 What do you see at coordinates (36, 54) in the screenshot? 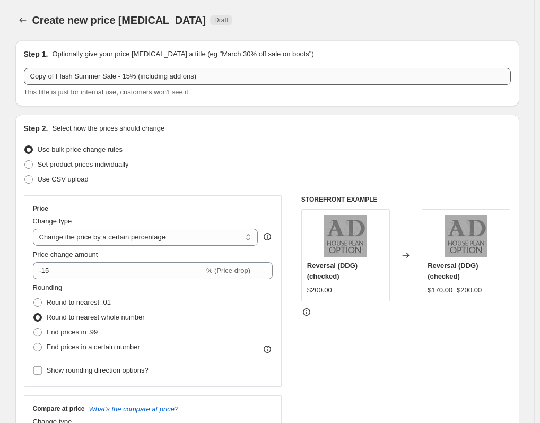
I see `h2: Step 1.` at bounding box center [36, 54].